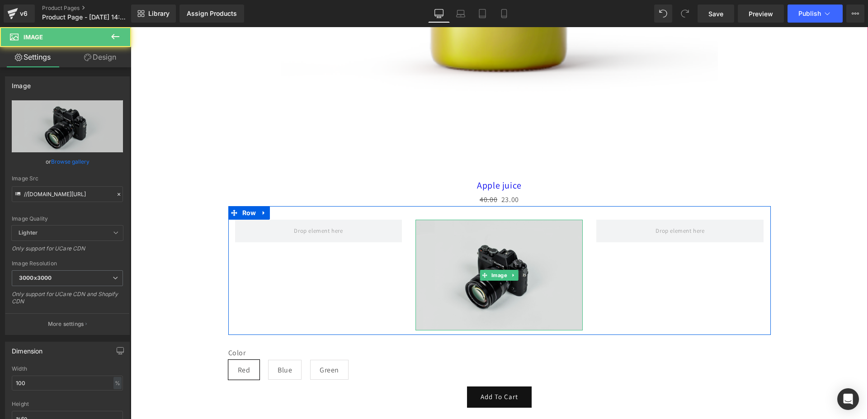 The height and width of the screenshot is (419, 868). I want to click on a: Tablet, so click(482, 14).